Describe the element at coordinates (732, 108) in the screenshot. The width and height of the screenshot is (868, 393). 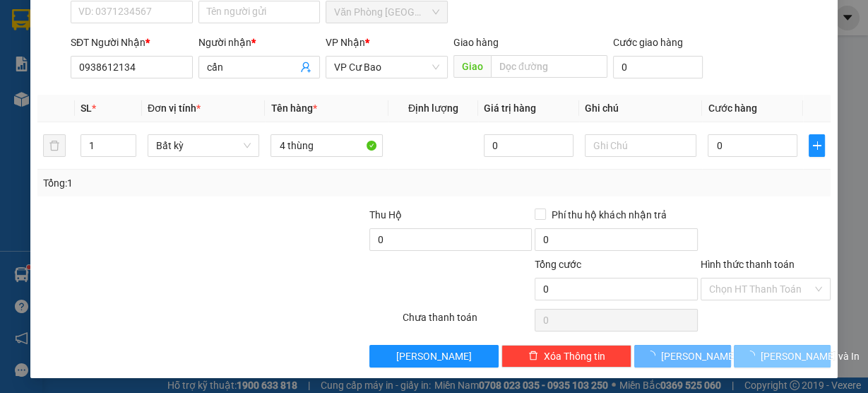
I see `span: Cước hàng` at that location.